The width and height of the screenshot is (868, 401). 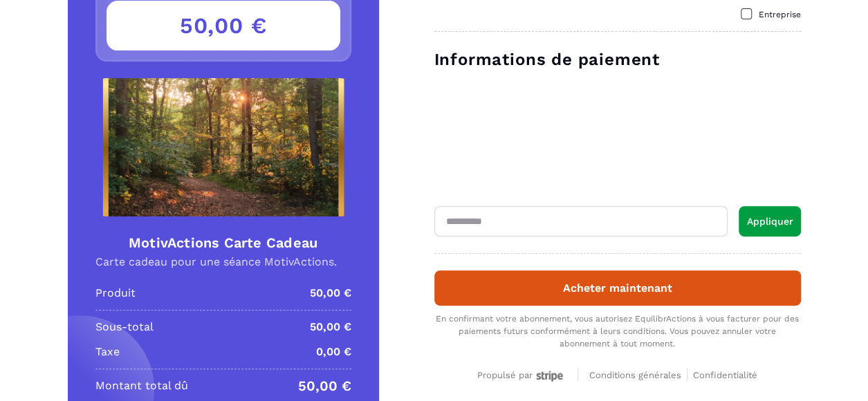 What do you see at coordinates (779, 15) in the screenshot?
I see `span: Entreprise` at bounding box center [779, 15].